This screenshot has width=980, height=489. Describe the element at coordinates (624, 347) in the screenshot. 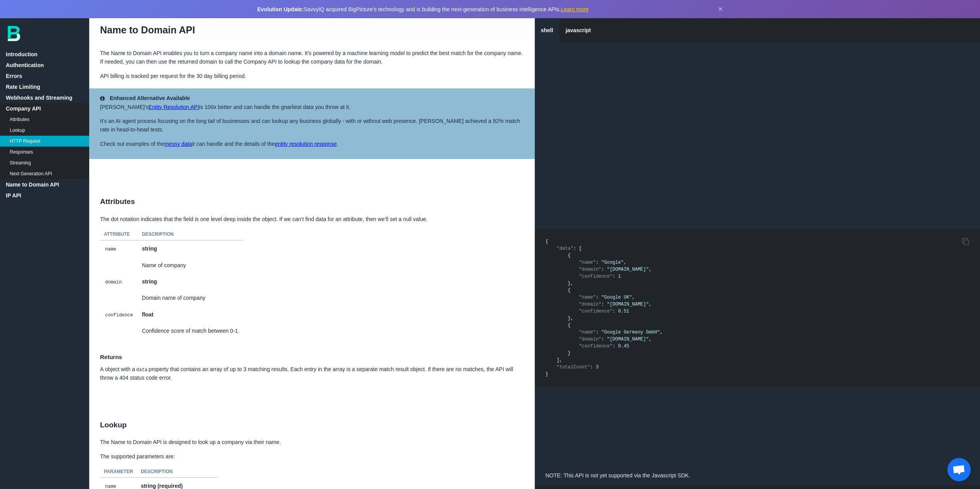

I see `span: 0.45` at that location.